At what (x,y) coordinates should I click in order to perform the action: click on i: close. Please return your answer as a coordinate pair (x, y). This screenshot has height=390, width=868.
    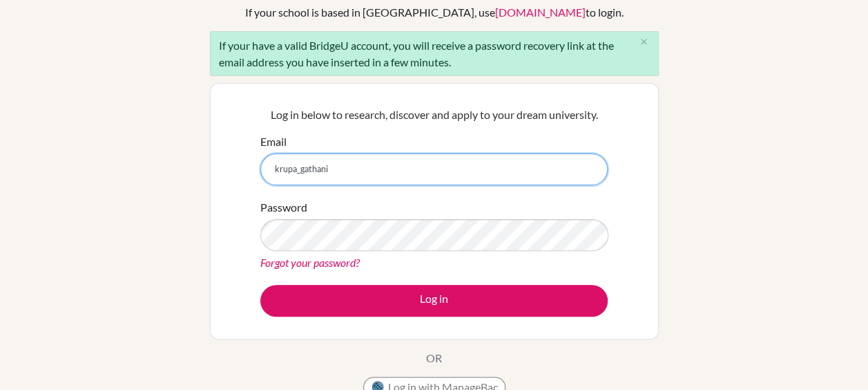
    Looking at the image, I should click on (643, 42).